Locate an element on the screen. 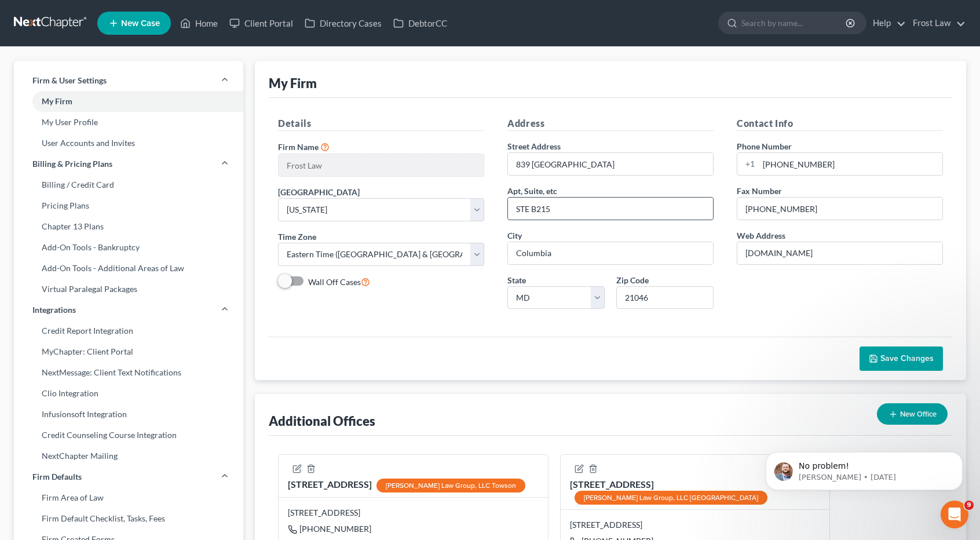 This screenshot has width=980, height=540. span: Save Changes is located at coordinates (907, 358).